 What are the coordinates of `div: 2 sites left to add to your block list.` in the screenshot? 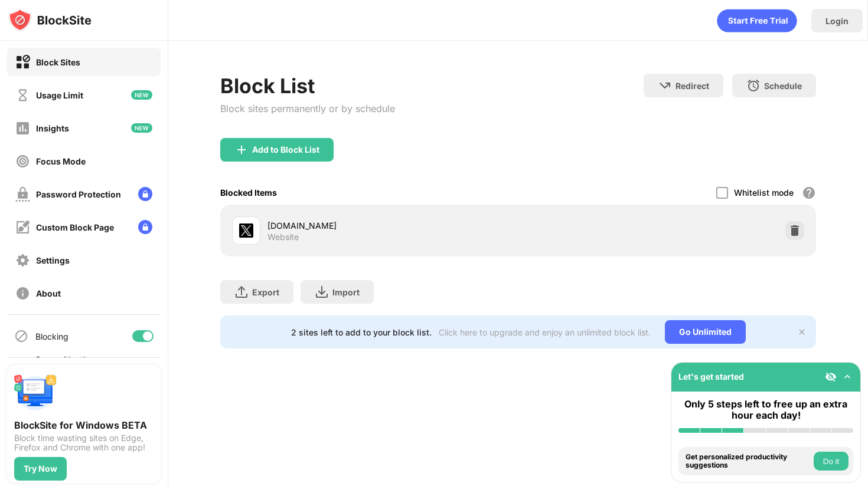 It's located at (362, 332).